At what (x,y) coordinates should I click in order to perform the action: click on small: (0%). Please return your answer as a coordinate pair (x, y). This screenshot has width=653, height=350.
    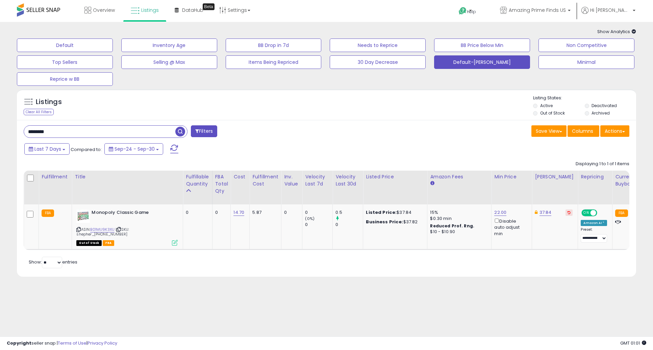
    Looking at the image, I should click on (310, 219).